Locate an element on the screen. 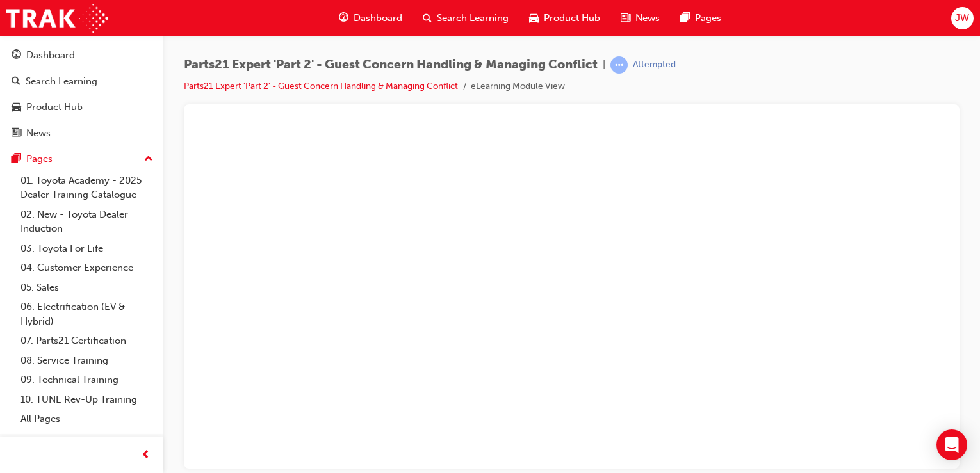 This screenshot has height=473, width=980. span: Pages is located at coordinates (708, 18).